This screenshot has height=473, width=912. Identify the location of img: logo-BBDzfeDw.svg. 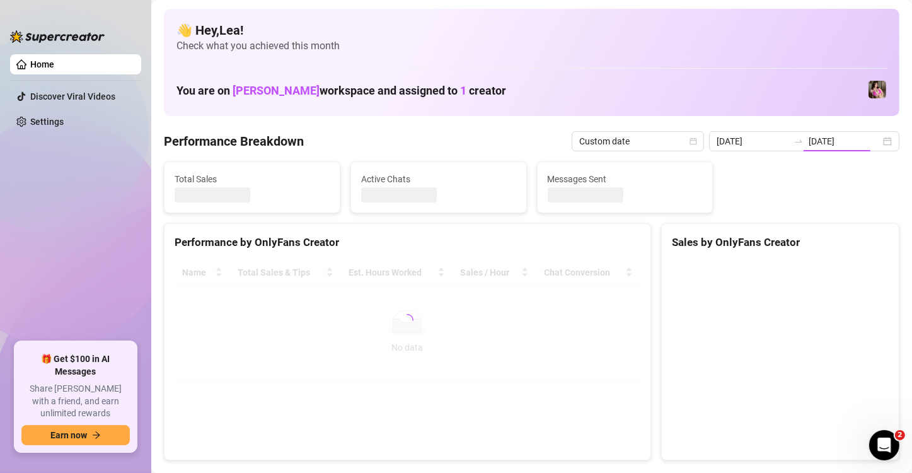
(57, 37).